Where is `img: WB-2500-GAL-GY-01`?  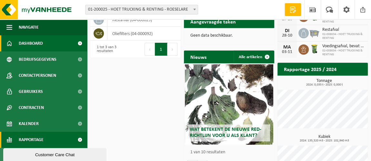 img: WB-2500-GAL-GY-01 is located at coordinates (314, 33).